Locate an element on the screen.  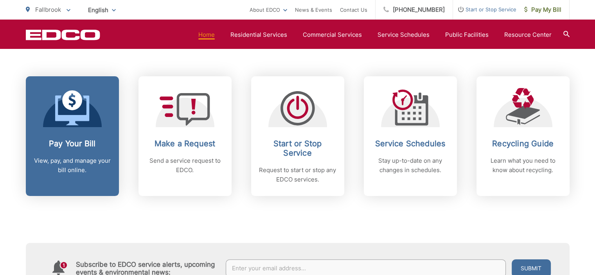
span: Pay My Bill is located at coordinates (543, 10).